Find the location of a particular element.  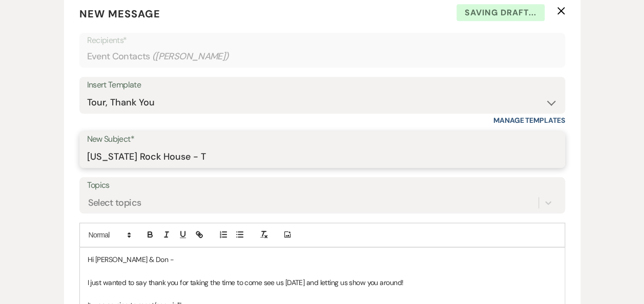

span: Saving draft... is located at coordinates (501, 13).